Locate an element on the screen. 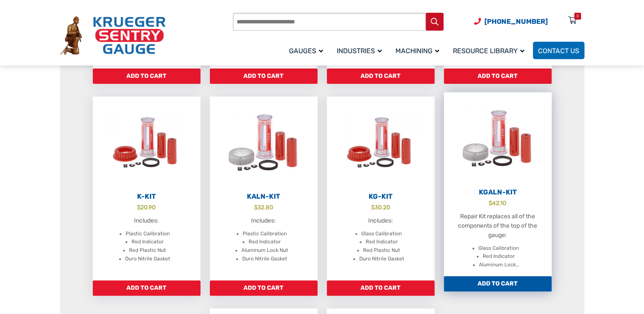 The height and width of the screenshot is (314, 644). img: K-Kit is located at coordinates (146, 144).